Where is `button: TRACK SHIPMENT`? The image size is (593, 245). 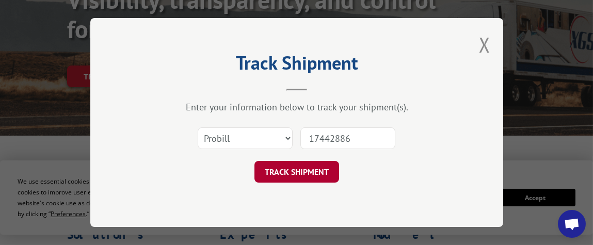
button: TRACK SHIPMENT is located at coordinates (297, 172).